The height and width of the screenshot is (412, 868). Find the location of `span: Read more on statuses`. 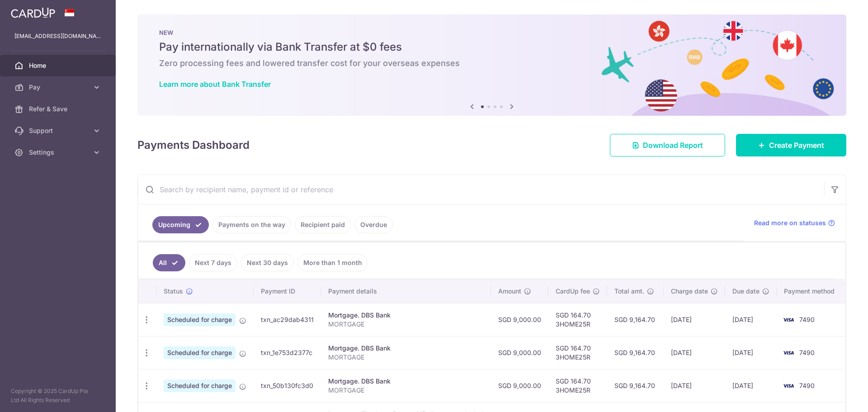

span: Read more on statuses is located at coordinates (790, 223).